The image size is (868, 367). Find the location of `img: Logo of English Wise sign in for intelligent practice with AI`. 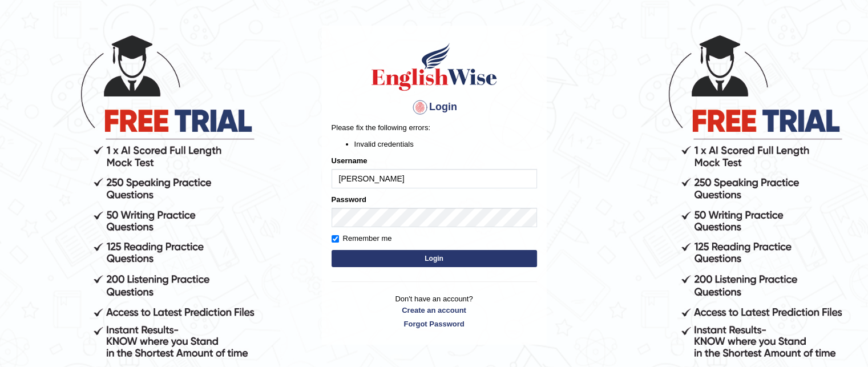

img: Logo of English Wise sign in for intelligent practice with AI is located at coordinates (434, 67).